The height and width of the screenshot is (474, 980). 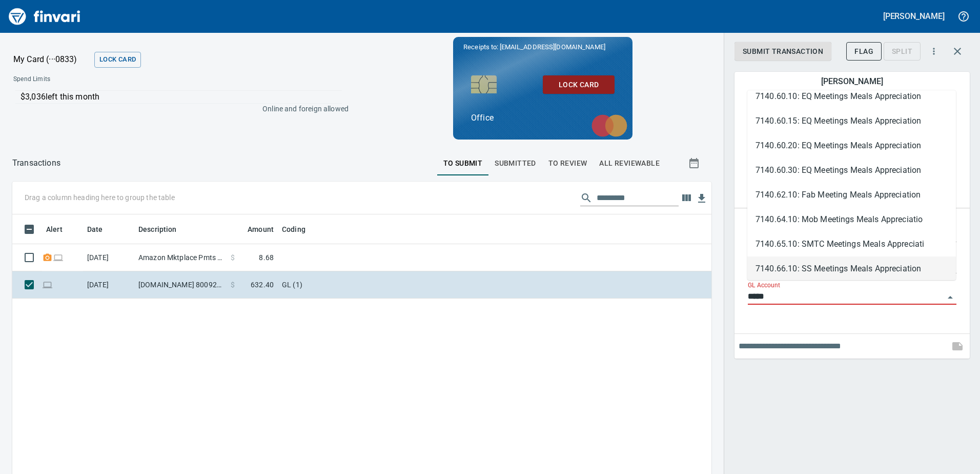 I want to click on li: 7140.60.15: EQ Meetings Meals Appreciation, so click(x=851, y=121).